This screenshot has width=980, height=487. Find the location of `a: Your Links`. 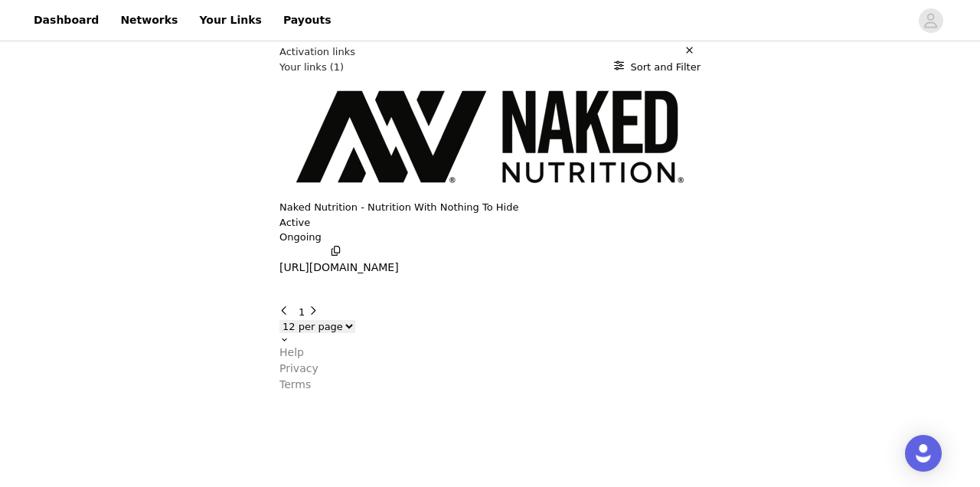

a: Your Links is located at coordinates (230, 20).